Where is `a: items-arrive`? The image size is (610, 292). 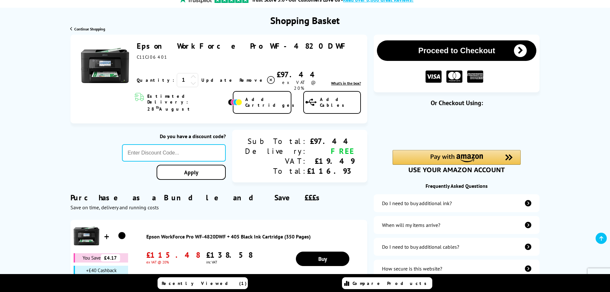 a: items-arrive is located at coordinates (457, 225).